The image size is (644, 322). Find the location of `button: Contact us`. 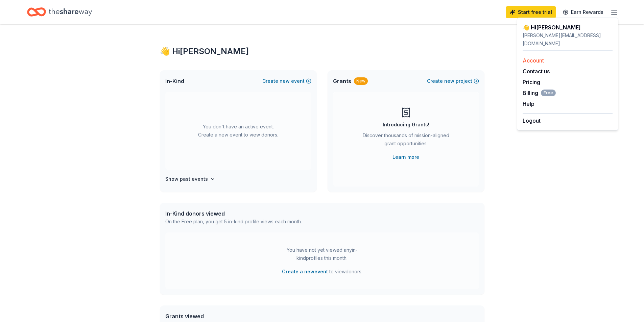

button: Contact us is located at coordinates (536, 71).